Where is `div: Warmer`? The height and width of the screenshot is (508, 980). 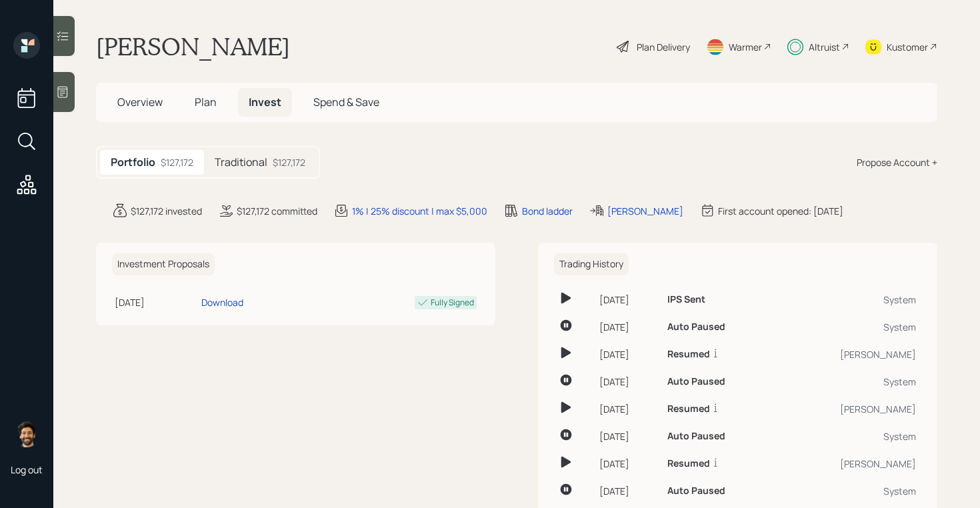
div: Warmer is located at coordinates (745, 47).